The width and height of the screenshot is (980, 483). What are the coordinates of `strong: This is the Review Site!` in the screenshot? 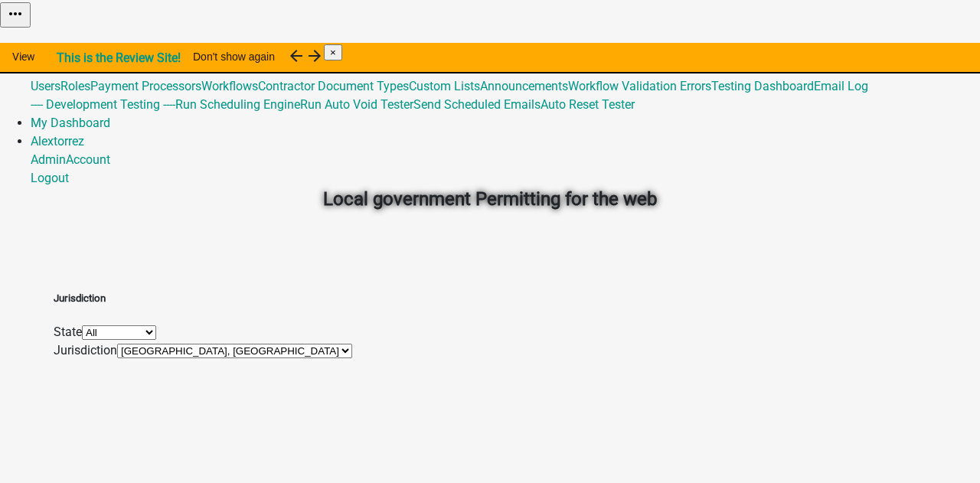 It's located at (119, 58).